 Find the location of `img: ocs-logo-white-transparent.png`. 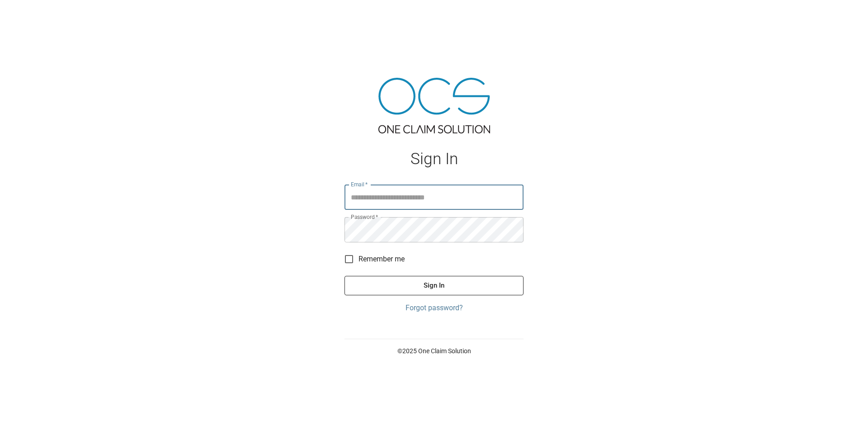

img: ocs-logo-white-transparent.png is located at coordinates (29, 14).